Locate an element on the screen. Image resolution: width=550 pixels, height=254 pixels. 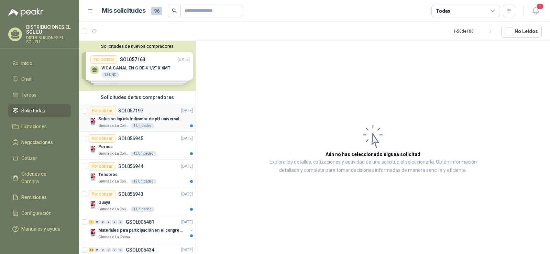
span: Manuales y ayuda is located at coordinates (41, 229).